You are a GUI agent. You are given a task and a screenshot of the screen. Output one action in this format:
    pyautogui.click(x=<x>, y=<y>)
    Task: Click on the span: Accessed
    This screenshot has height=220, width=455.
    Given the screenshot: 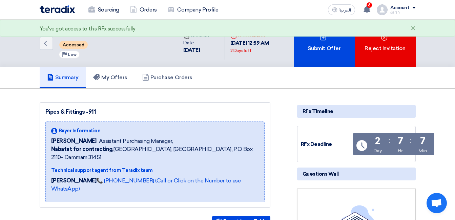 What is the action you would take?
    pyautogui.click(x=74, y=45)
    